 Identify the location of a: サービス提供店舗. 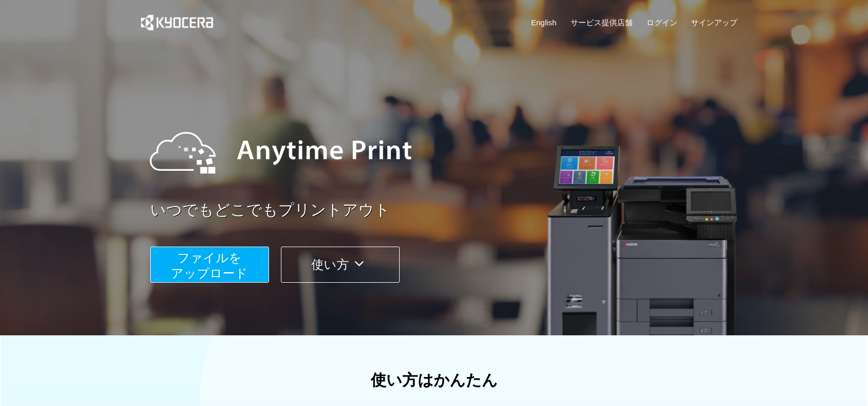
(601, 22).